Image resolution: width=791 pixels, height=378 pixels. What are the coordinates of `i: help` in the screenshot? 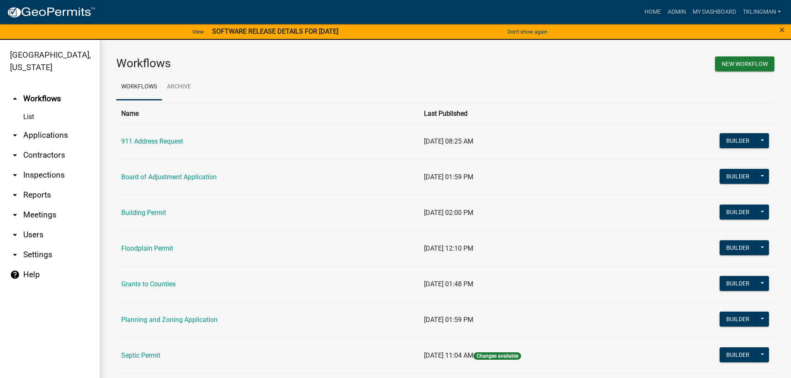 It's located at (15, 275).